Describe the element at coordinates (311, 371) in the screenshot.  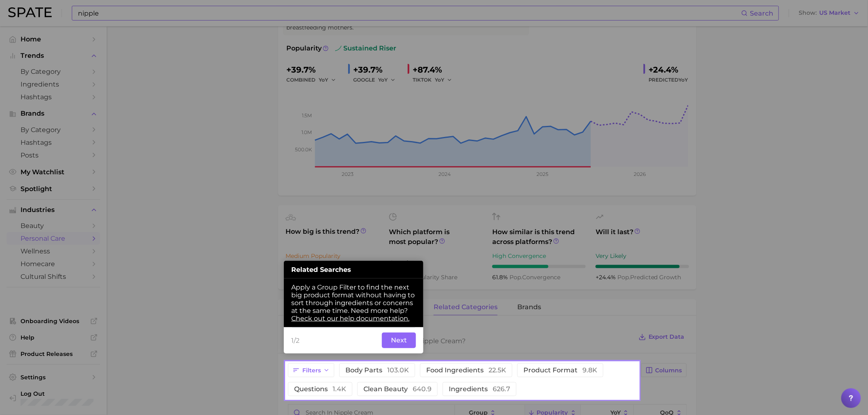
I see `span: Filters` at that location.